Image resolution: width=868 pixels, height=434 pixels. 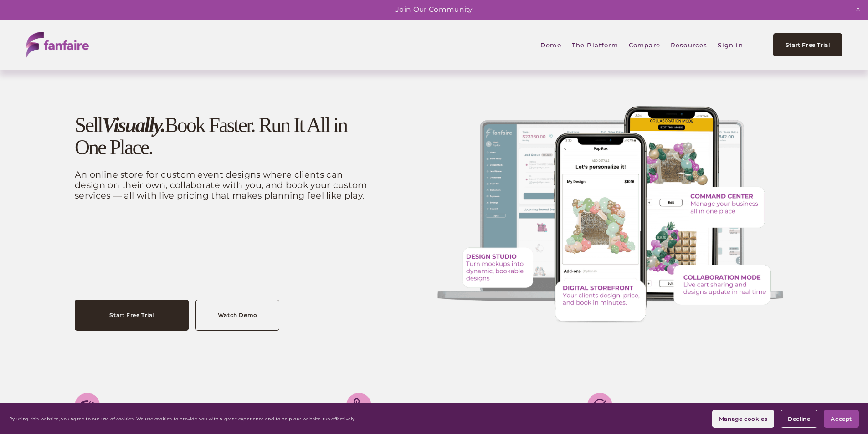 What do you see at coordinates (798, 419) in the screenshot?
I see `button: Decline` at bounding box center [798, 419].